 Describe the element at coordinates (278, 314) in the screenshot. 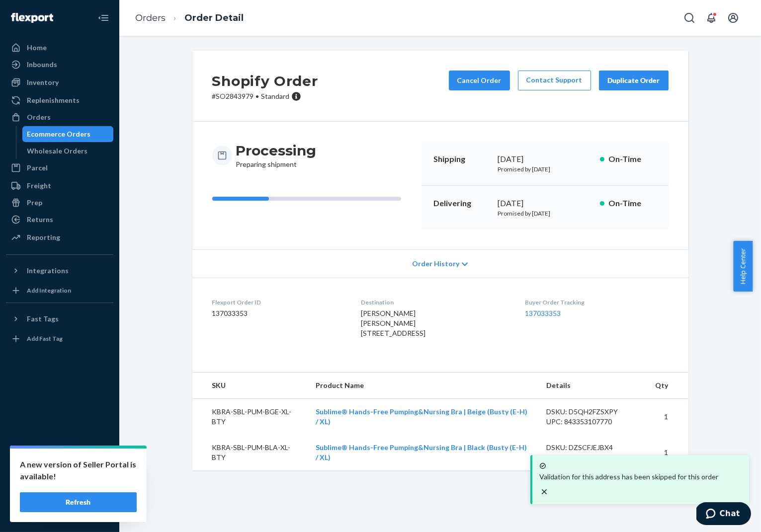

I see `dd: 137033353` at that location.